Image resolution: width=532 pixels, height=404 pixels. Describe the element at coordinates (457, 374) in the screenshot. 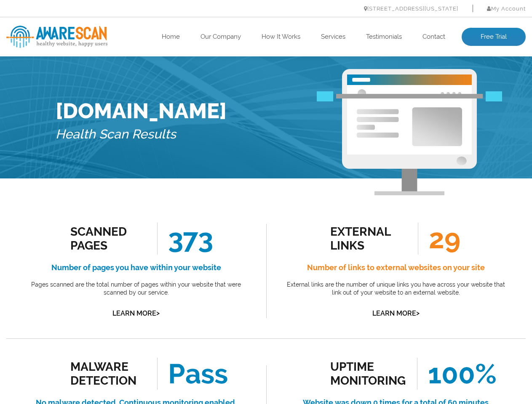

I see `span: 100%` at that location.